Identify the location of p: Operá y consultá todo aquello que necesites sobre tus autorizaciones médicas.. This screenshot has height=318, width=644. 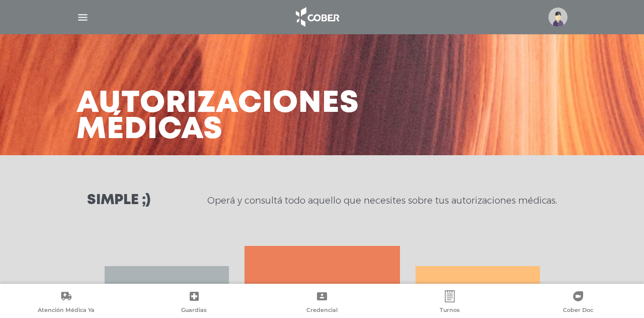
(382, 201).